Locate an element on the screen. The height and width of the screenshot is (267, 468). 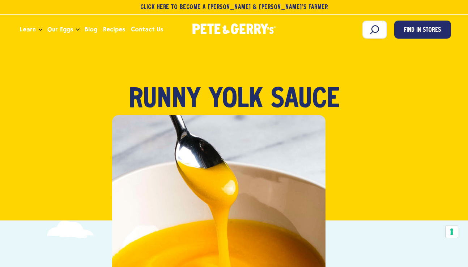
button: Open the dropdown menu for Our Eggs is located at coordinates (78, 30).